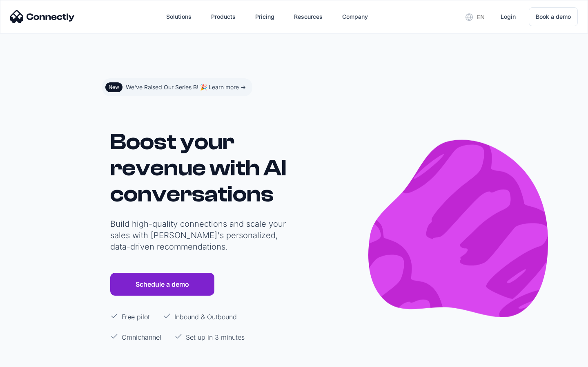 This screenshot has width=588, height=367. Describe the element at coordinates (141, 337) in the screenshot. I see `p: Omnichannel` at that location.